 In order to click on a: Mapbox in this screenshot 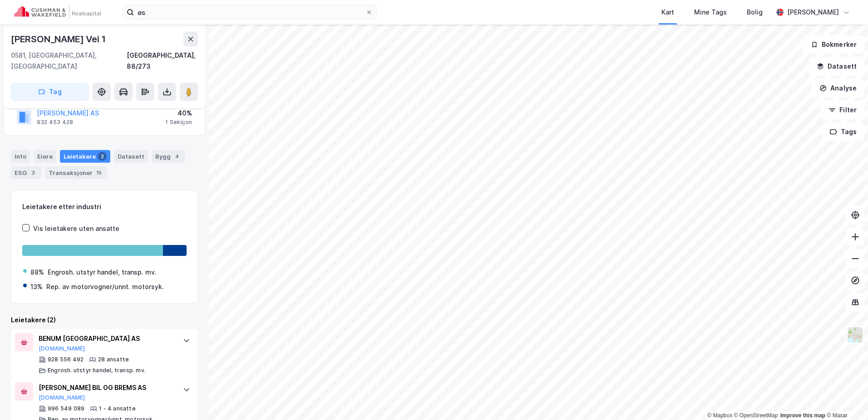, I will do `click(720, 415)`.